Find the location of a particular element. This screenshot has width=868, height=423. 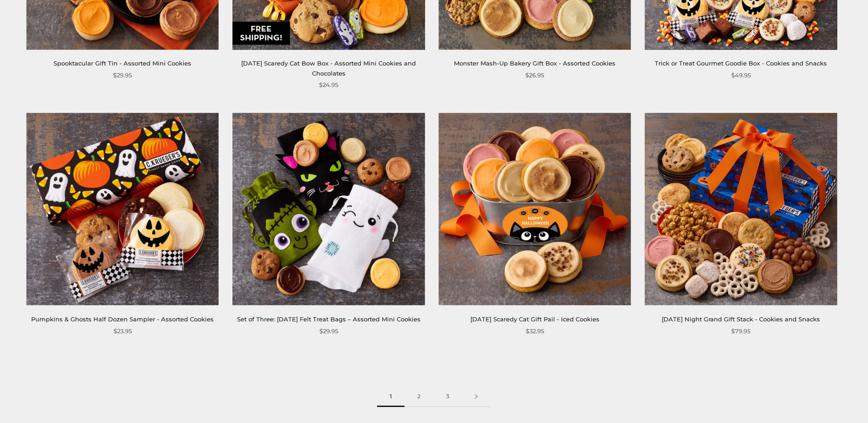

a: 3 is located at coordinates (447, 397).